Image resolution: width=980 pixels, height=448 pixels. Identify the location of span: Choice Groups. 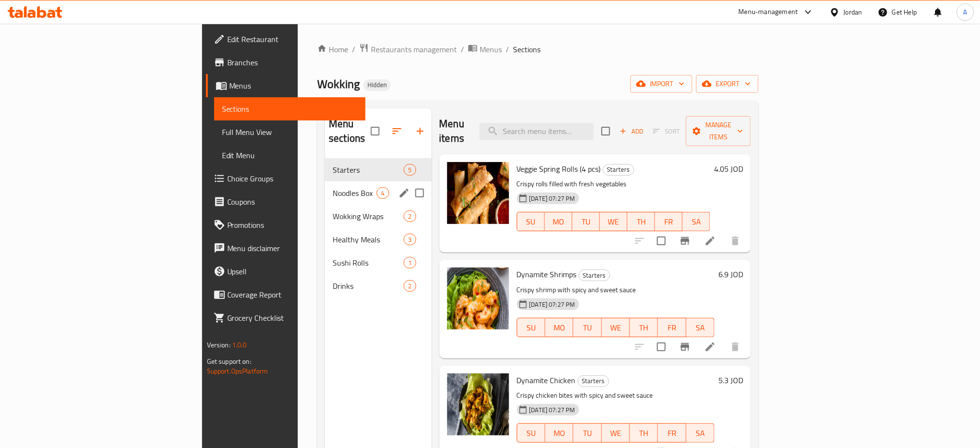
(293, 178).